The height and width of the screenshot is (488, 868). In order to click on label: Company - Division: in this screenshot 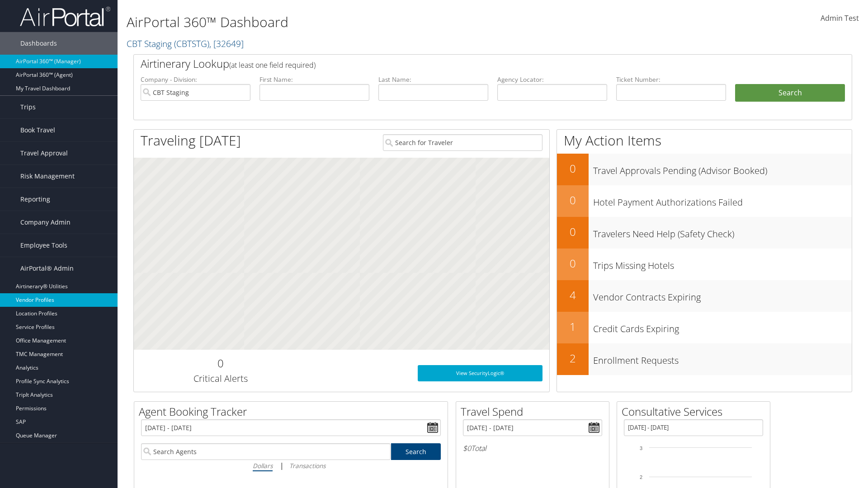, I will do `click(195, 79)`.